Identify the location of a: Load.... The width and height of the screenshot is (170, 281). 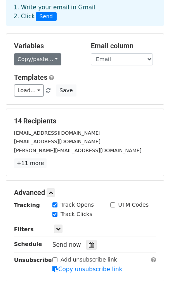
(29, 90).